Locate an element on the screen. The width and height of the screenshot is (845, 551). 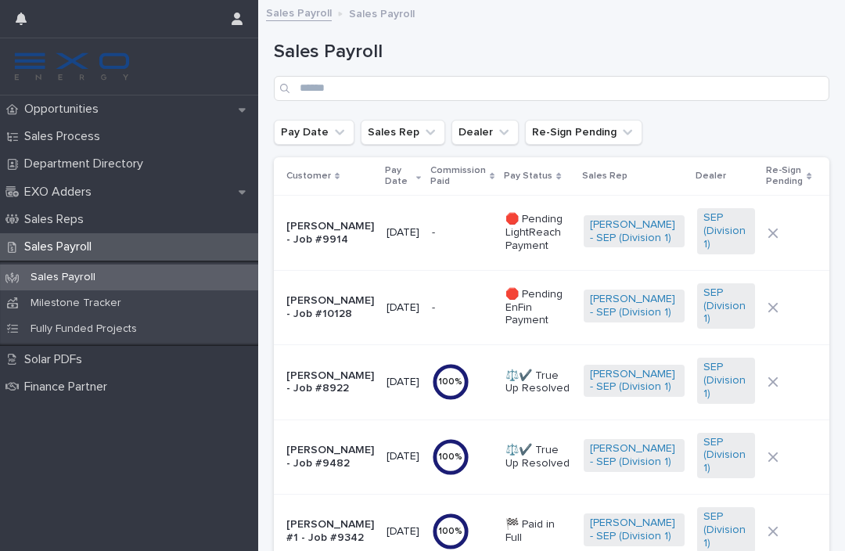
p: Customer is located at coordinates (308, 176).